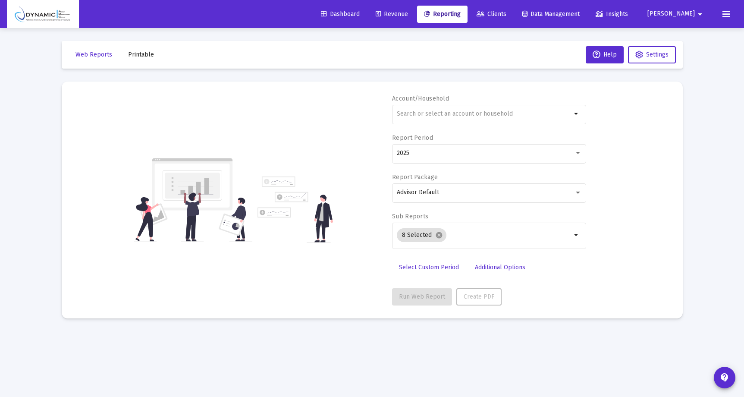 The height and width of the screenshot is (397, 744). What do you see at coordinates (340, 14) in the screenshot?
I see `a: Dashboard` at bounding box center [340, 14].